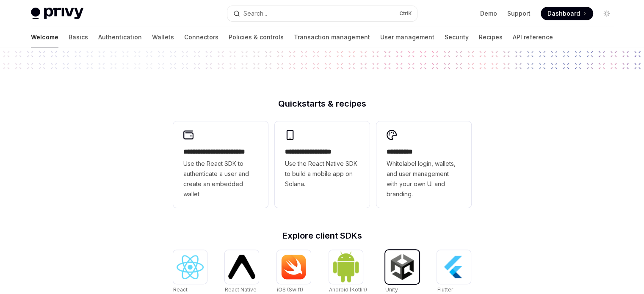  Describe the element at coordinates (190, 272) in the screenshot. I see `a: ReactReact` at that location.